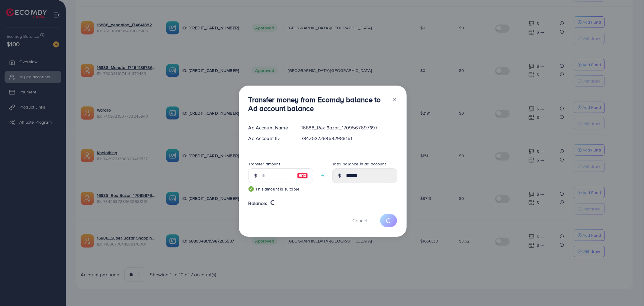 The image size is (644, 306). I want to click on button: Cancel, so click(360, 220).